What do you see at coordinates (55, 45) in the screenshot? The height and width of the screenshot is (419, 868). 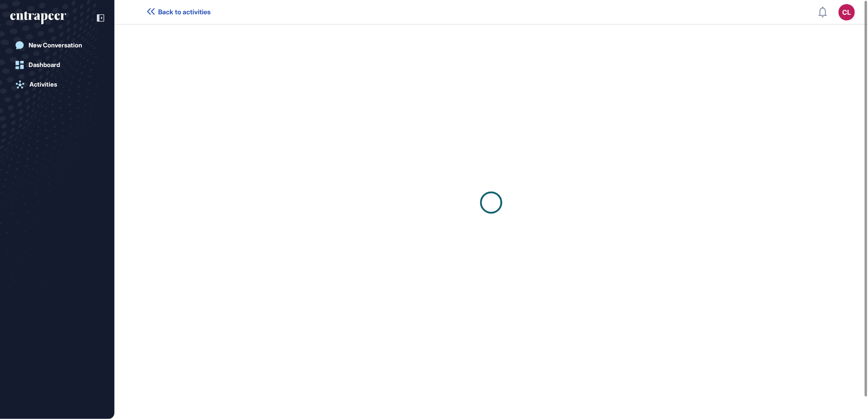 I see `div: New Conversation` at bounding box center [55, 45].